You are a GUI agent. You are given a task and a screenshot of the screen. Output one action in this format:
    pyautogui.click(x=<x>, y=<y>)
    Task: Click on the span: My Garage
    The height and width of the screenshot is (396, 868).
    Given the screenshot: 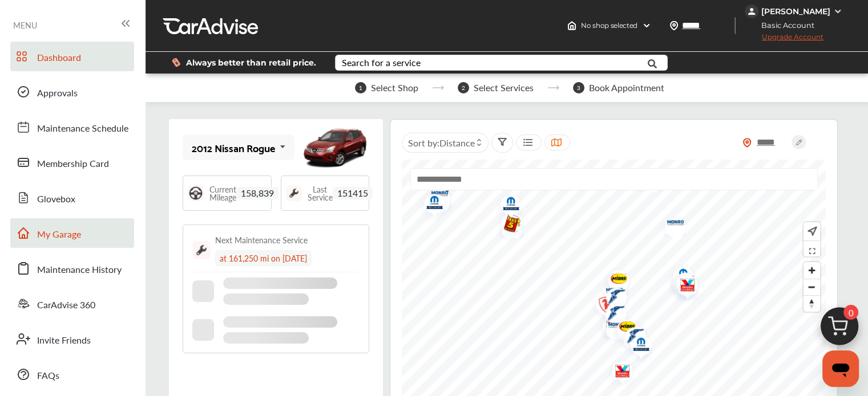 What is the action you would take?
    pyautogui.click(x=59, y=235)
    